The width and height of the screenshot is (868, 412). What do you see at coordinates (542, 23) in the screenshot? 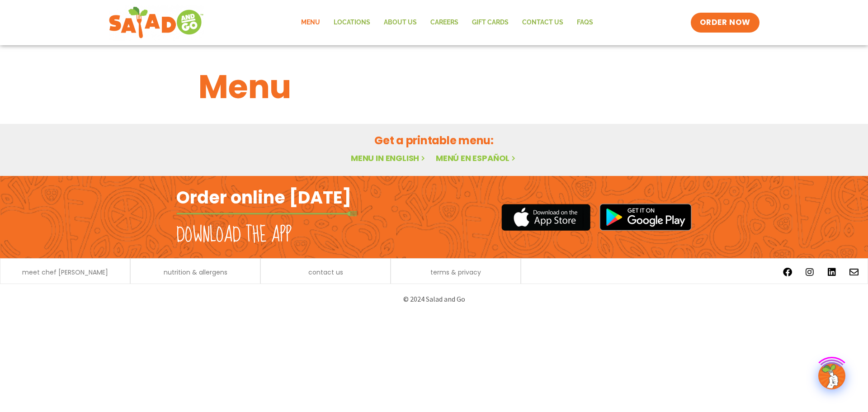
I see `a: Contact Us` at bounding box center [542, 23].